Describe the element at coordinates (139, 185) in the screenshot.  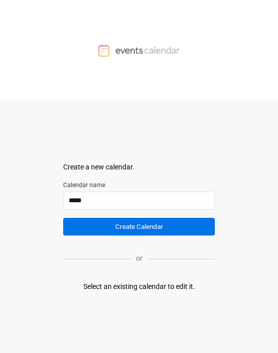
I see `label: Calendar name` at that location.